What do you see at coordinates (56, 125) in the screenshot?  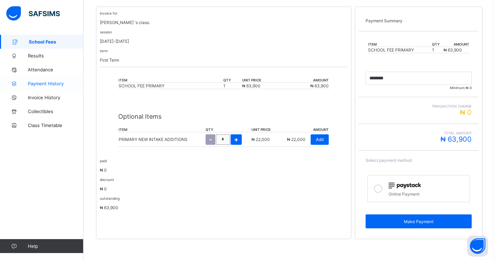 I see `span: Class Timetable` at bounding box center [56, 125].